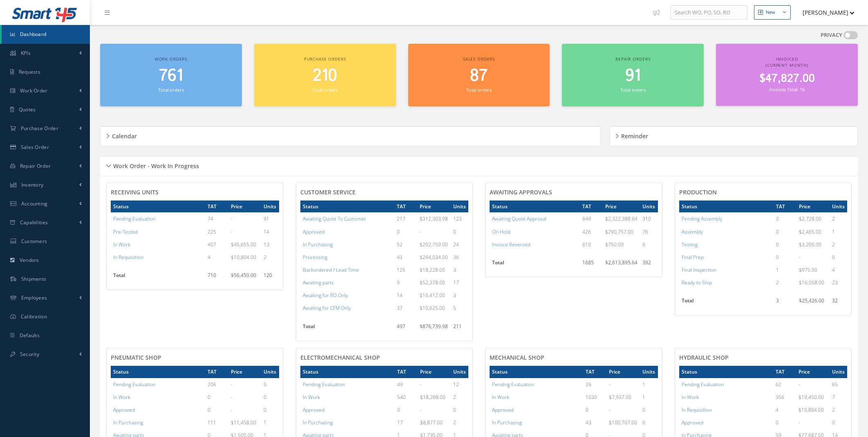  What do you see at coordinates (478, 76) in the screenshot?
I see `span: 87` at bounding box center [478, 76].